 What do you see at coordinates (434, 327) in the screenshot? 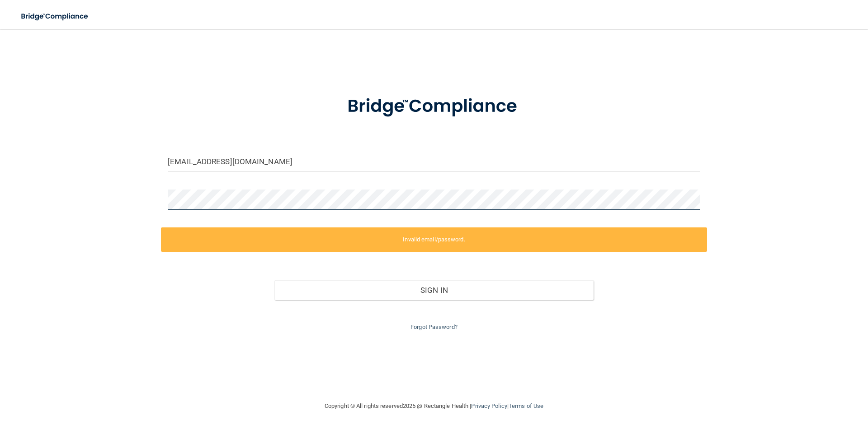
I see `a: Forgot Password?` at bounding box center [434, 327].